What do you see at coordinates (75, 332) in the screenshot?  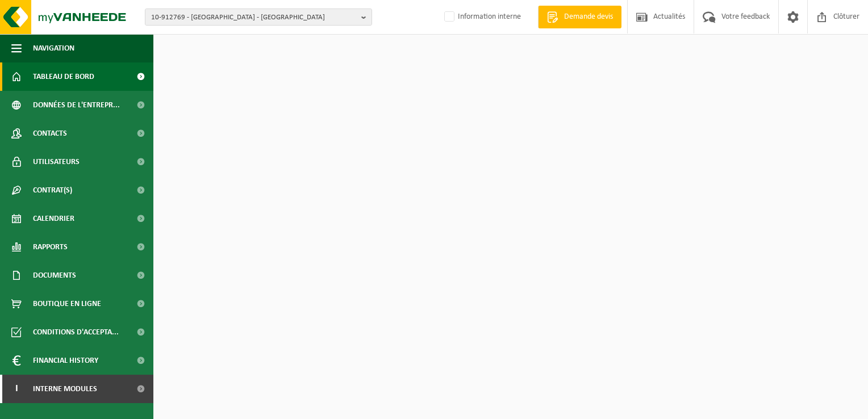 I see `span: Conditions d'accepta...` at bounding box center [75, 332].